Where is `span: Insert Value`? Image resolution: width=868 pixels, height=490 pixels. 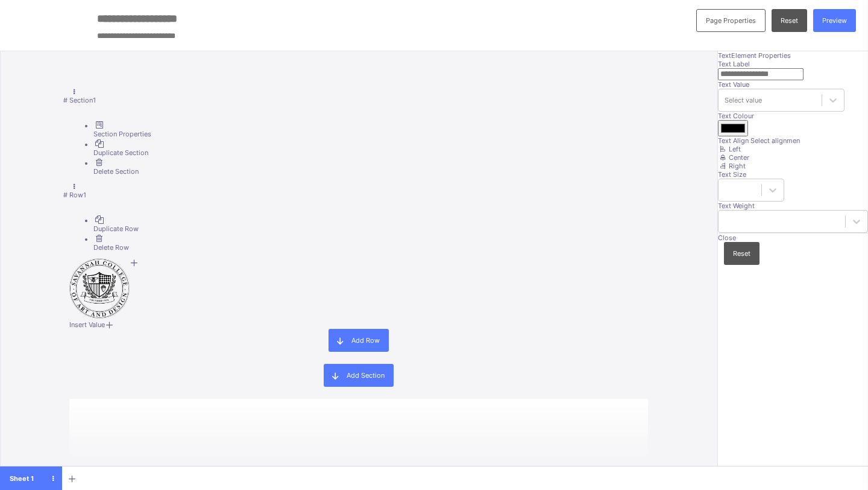
span: Insert Value is located at coordinates (87, 325).